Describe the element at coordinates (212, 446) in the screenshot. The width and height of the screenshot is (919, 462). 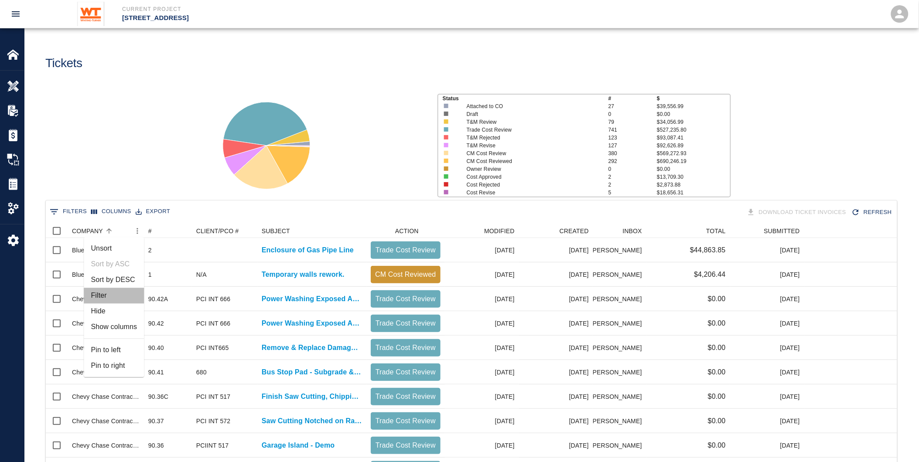
I see `div: PCIINT 517` at that location.